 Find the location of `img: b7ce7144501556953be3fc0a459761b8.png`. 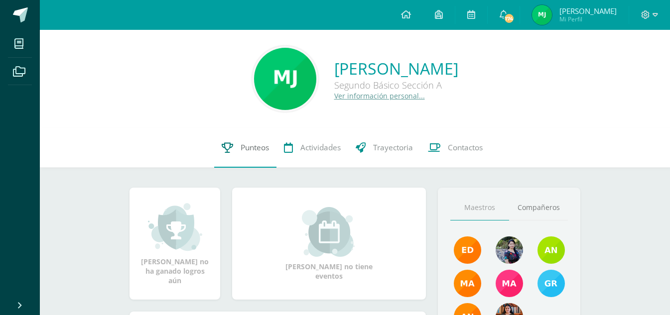

img: b7ce7144501556953be3fc0a459761b8.png is located at coordinates (551, 283).